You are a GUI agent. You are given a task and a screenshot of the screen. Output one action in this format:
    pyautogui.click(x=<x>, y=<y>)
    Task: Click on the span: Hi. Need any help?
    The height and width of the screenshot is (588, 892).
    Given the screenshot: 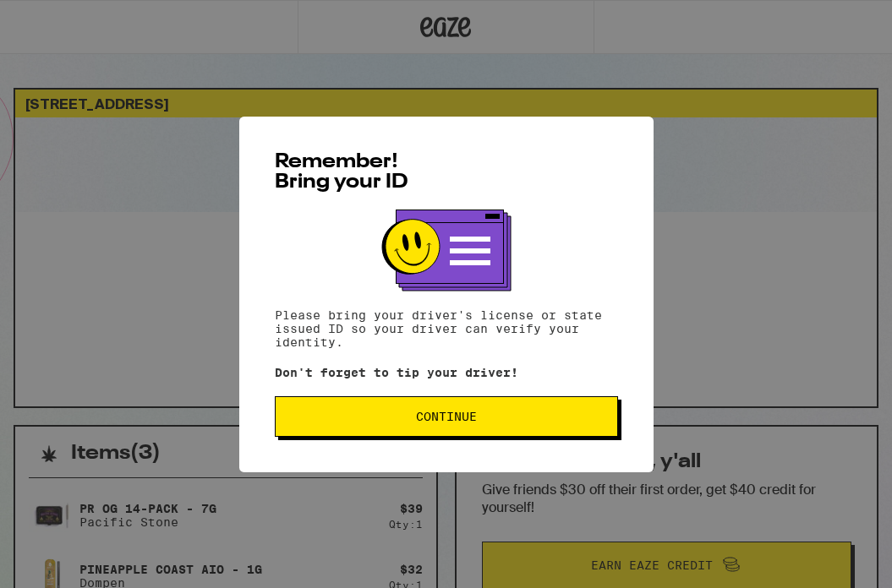 What is the action you would take?
    pyautogui.click(x=66, y=19)
    